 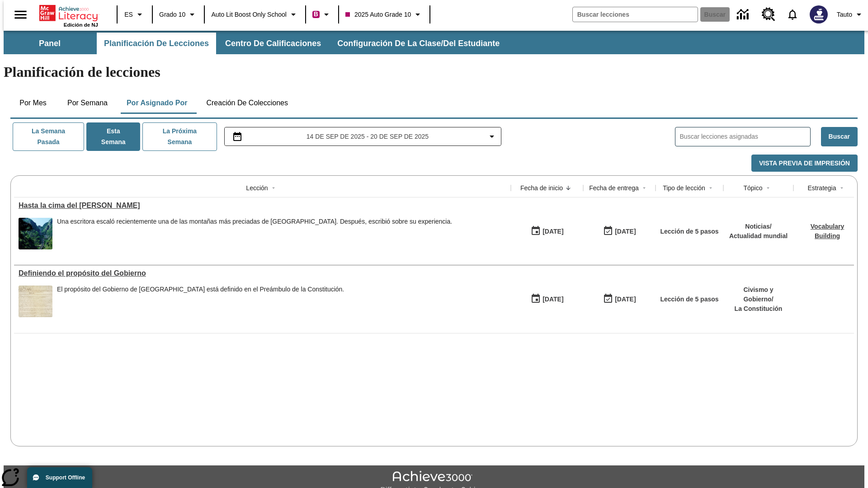 I want to click on svg: Collapse Date Range Filter, so click(x=492, y=137).